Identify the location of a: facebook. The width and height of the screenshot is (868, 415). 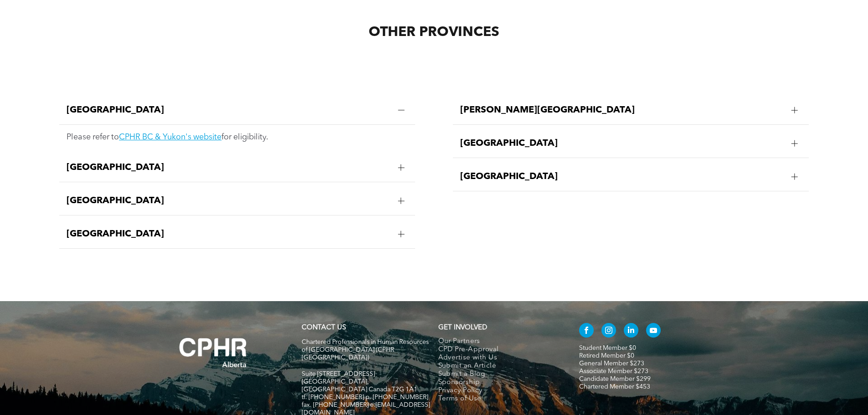
(586, 331).